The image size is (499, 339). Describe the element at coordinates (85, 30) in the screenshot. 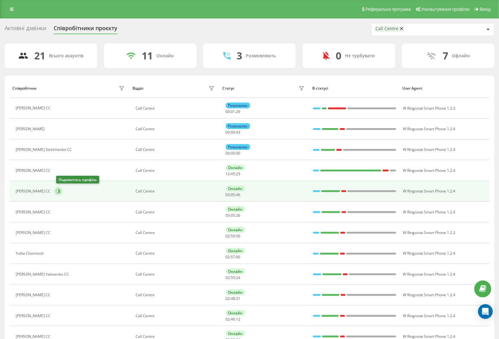

I see `div: Співробітники проєкту` at that location.